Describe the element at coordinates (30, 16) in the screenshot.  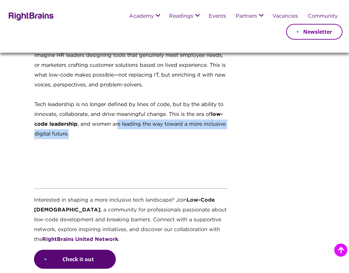
I see `img: Rightbrains` at that location.